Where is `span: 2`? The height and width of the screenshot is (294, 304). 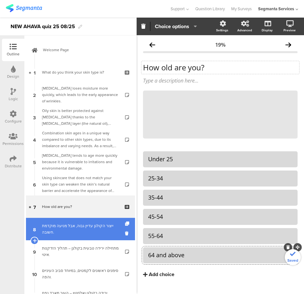 span: 2 is located at coordinates (34, 95).